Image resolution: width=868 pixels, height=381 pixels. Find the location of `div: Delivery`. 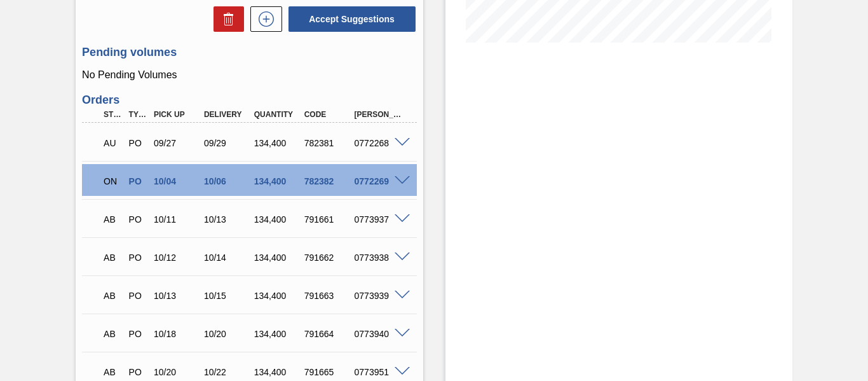

div: Delivery is located at coordinates (228, 114).